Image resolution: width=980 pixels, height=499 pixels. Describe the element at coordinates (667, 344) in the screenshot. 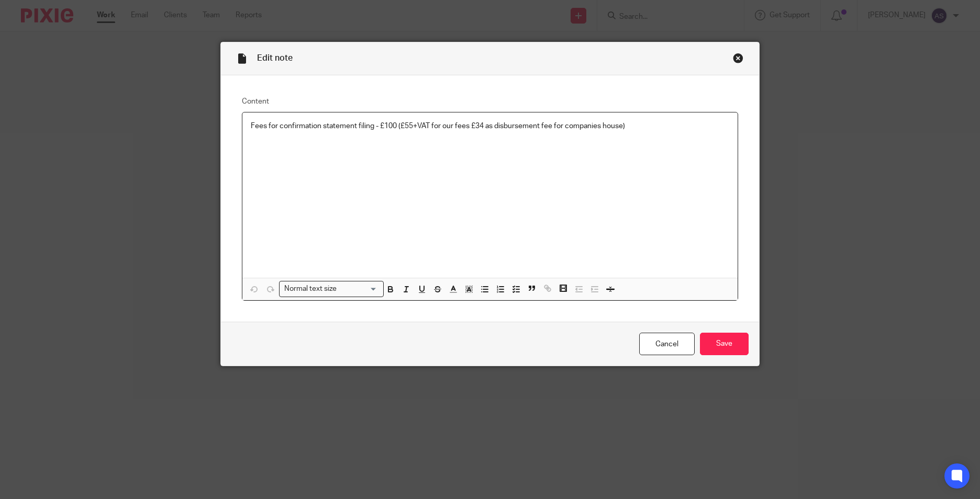

I see `a: Cancel` at that location.